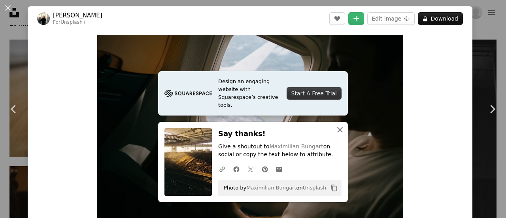 The image size is (506, 218). What do you see at coordinates (78, 23) in the screenshot?
I see `div: For` at bounding box center [78, 23].